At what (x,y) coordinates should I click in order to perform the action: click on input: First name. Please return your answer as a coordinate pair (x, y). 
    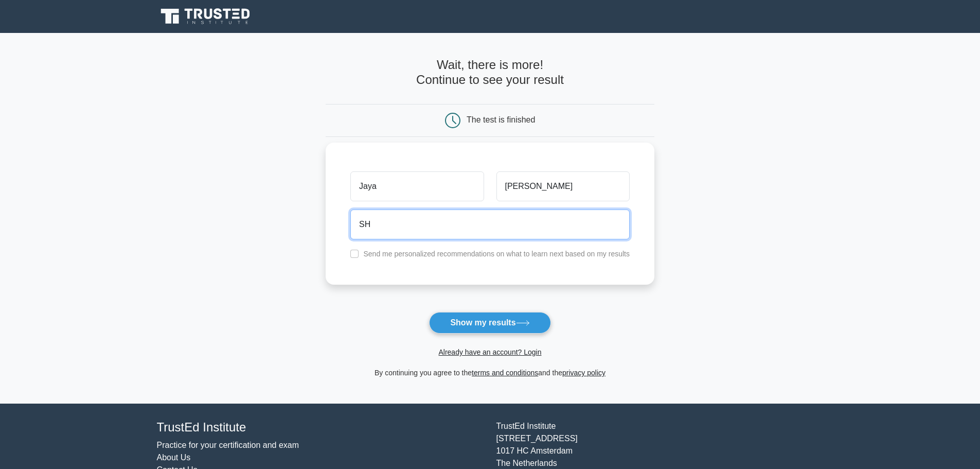
    Looking at the image, I should click on (417, 186).